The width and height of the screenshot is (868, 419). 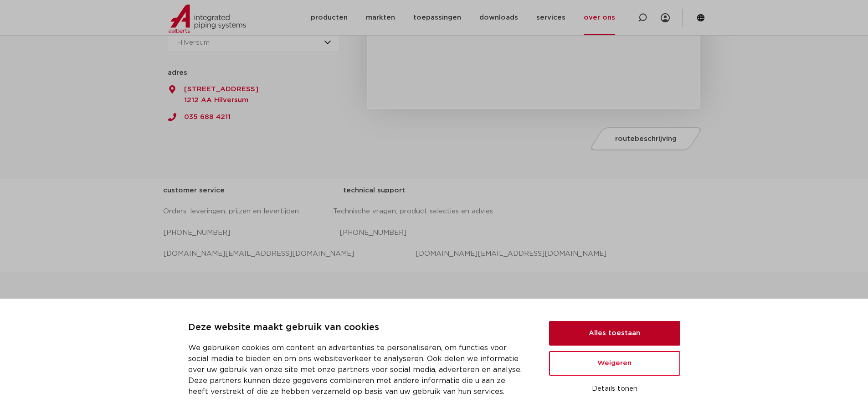 What do you see at coordinates (434, 212) in the screenshot?
I see `p: Orders, leveringen, prijzen en levertijden Technische vragen, product selecties en advies` at bounding box center [434, 212].